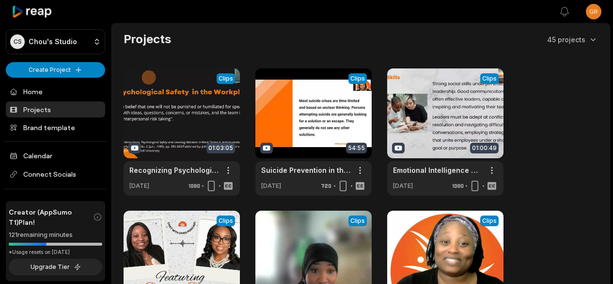  I want to click on p: Chou's Studio, so click(53, 42).